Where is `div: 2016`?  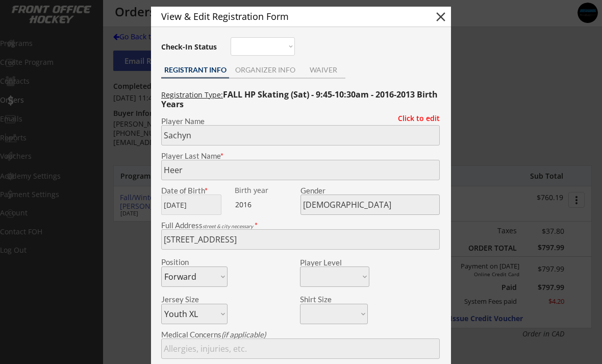 div: 2016 is located at coordinates (267, 204).